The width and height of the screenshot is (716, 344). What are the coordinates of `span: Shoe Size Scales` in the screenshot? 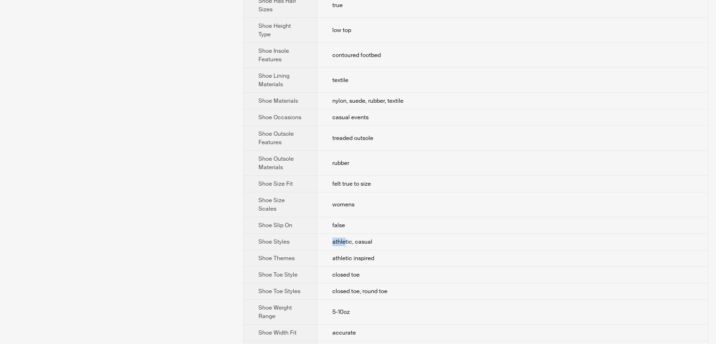 It's located at (272, 204).